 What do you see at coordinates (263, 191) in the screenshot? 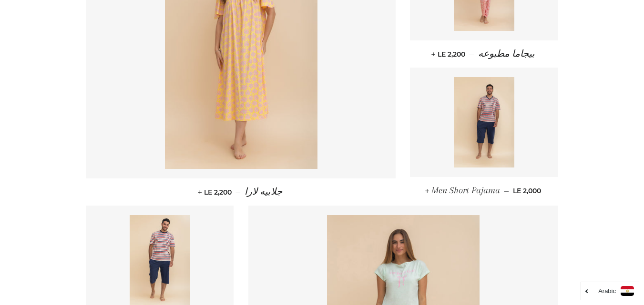
I see `span: جلابيه لارا` at bounding box center [263, 191].